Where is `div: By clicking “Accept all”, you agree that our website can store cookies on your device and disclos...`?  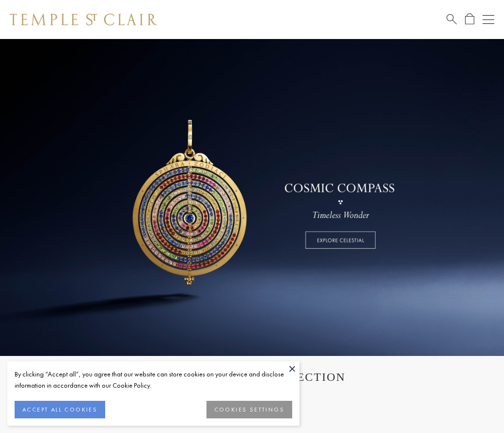
div: By clicking “Accept all”, you agree that our website can store cookies on your device and disclos... is located at coordinates (153, 380).